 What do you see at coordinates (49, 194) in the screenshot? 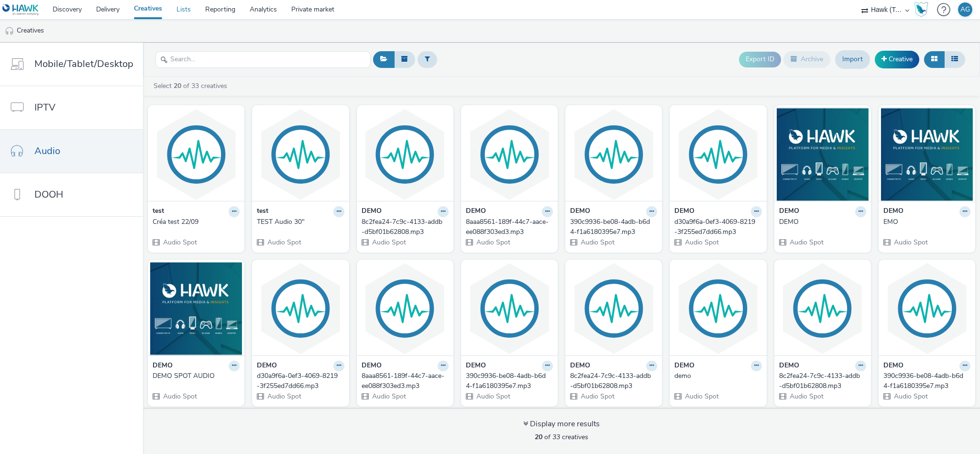
I see `span: DOOH` at bounding box center [49, 194].